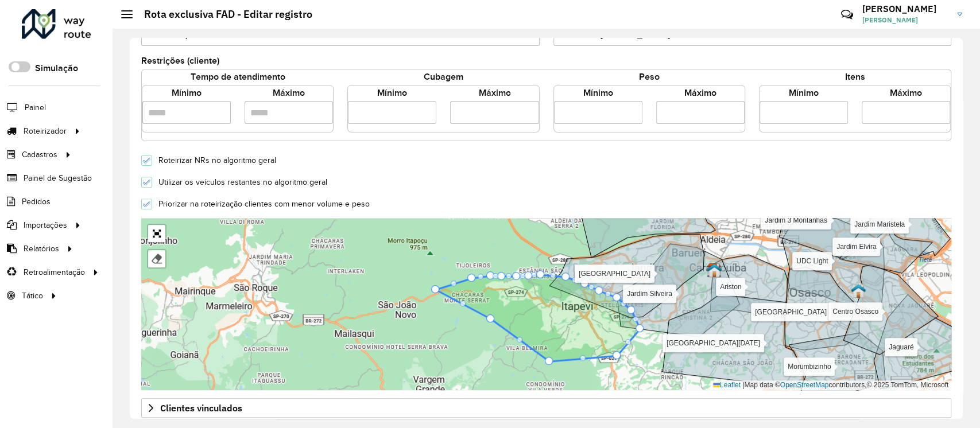 This screenshot has width=980, height=428. Describe the element at coordinates (240, 183) in the screenshot. I see `label: Utilizar os veículos restantes no algoritmo geral` at that location.